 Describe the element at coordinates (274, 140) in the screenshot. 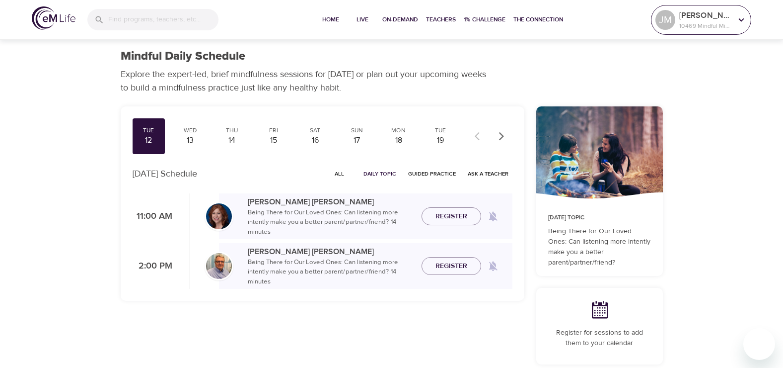

I see `div: 15` at that location.